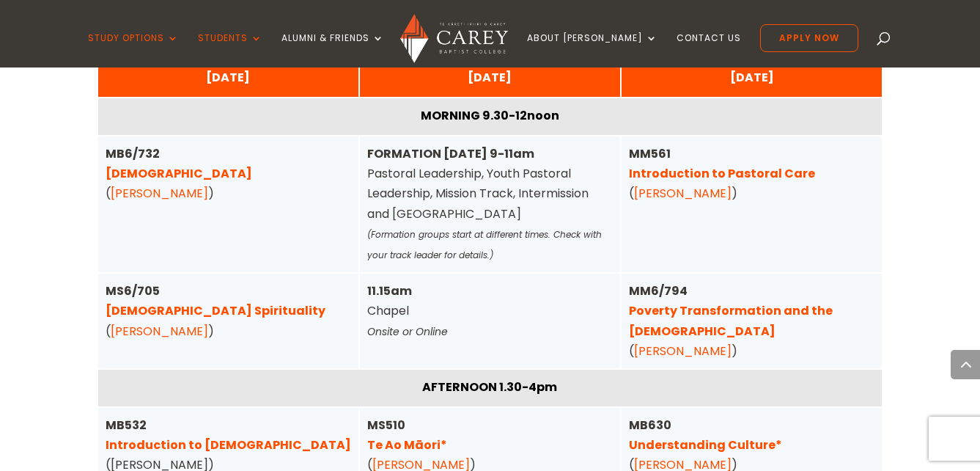 This screenshot has height=471, width=980. Describe the element at coordinates (408, 332) in the screenshot. I see `em: Onsite or Online` at that location.